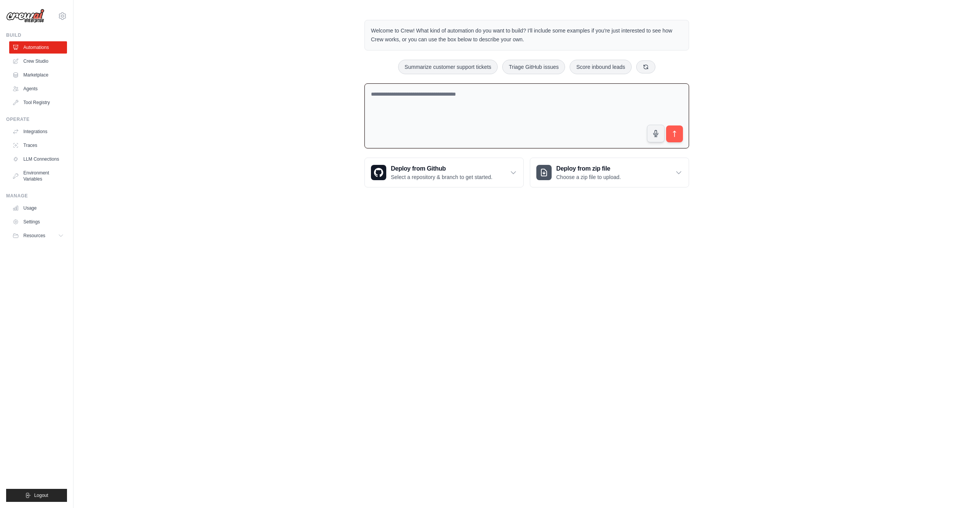 Image resolution: width=980 pixels, height=508 pixels. What do you see at coordinates (38, 159) in the screenshot?
I see `a: LLM Connections` at bounding box center [38, 159].